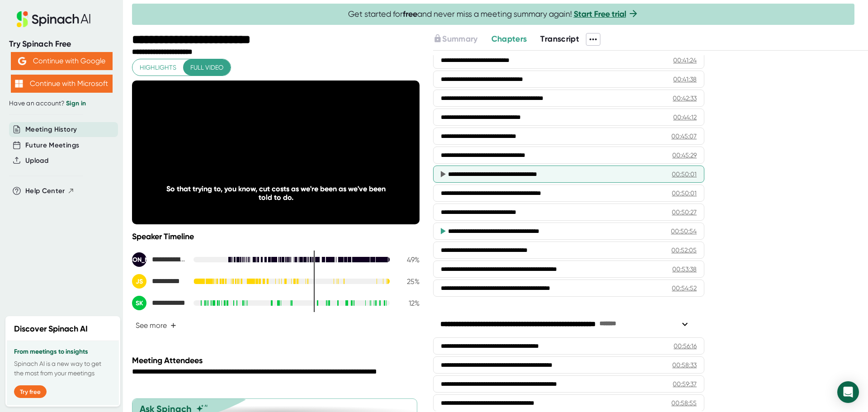 This screenshot has height=412, width=868. Describe the element at coordinates (685, 346) in the screenshot. I see `div: 00:56:16` at that location.